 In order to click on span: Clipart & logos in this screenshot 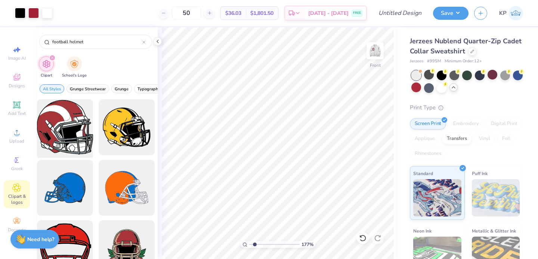, I will do `click(17, 200)`.